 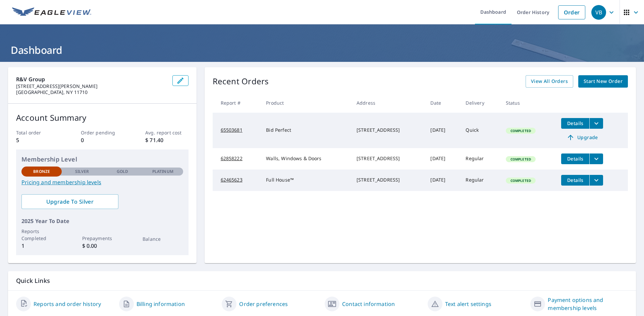 I want to click on a: View All Orders, so click(x=549, y=82).